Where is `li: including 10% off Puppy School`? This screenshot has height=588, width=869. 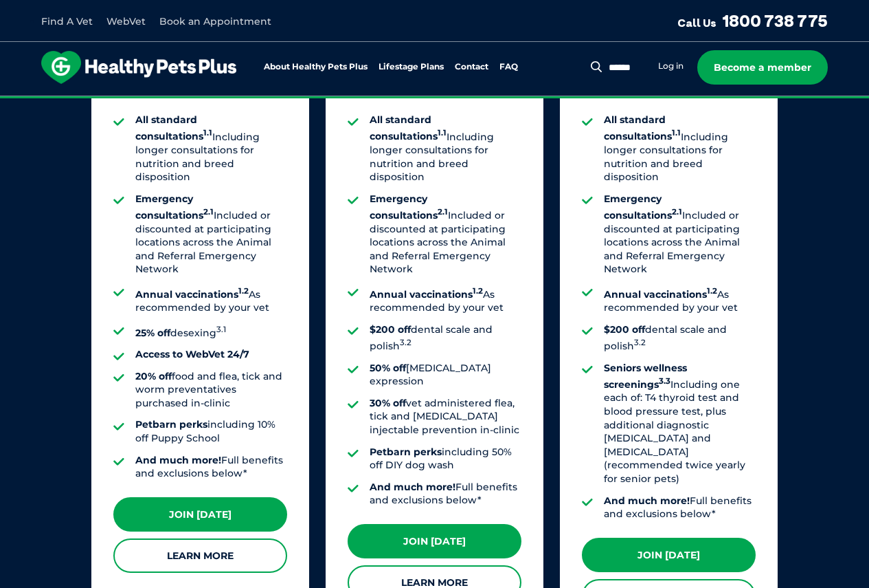
li: including 10% off Puppy School is located at coordinates (211, 431).